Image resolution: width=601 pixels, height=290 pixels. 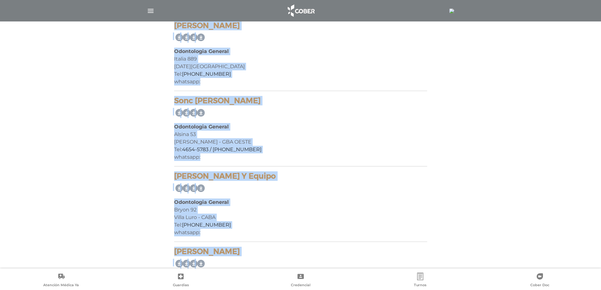 What do you see at coordinates (301, 11) in the screenshot?
I see `img: logo_cober_home-white.png` at bounding box center [301, 11].